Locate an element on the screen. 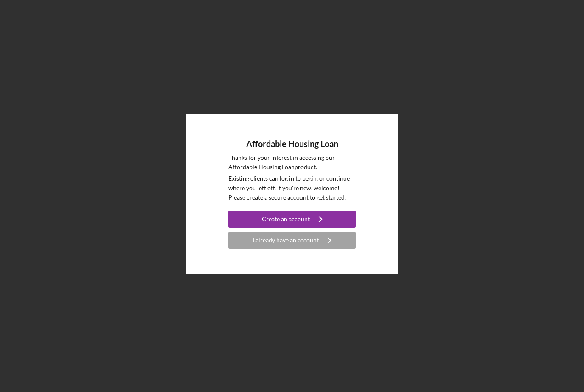  a: I already have an account is located at coordinates (292, 240).